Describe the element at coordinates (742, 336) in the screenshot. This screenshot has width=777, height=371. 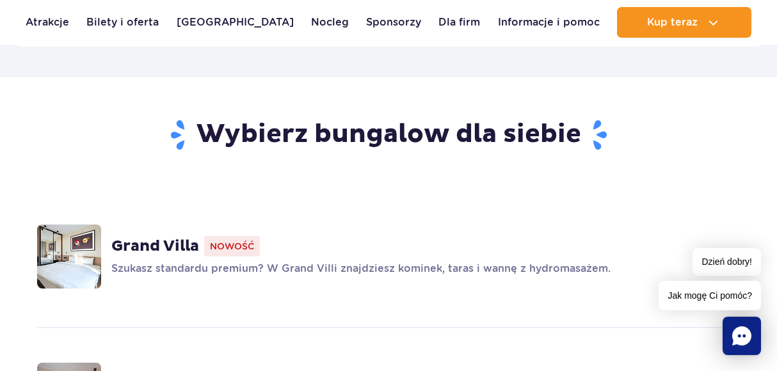
I see `div: Chat` at that location.